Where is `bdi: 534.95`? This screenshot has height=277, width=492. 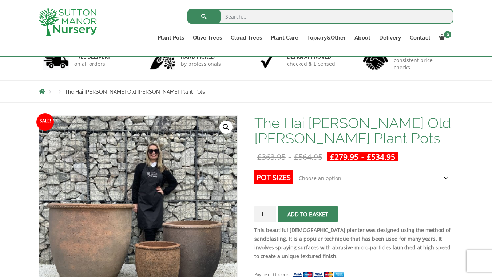 bdi: 534.95 is located at coordinates (381, 157).